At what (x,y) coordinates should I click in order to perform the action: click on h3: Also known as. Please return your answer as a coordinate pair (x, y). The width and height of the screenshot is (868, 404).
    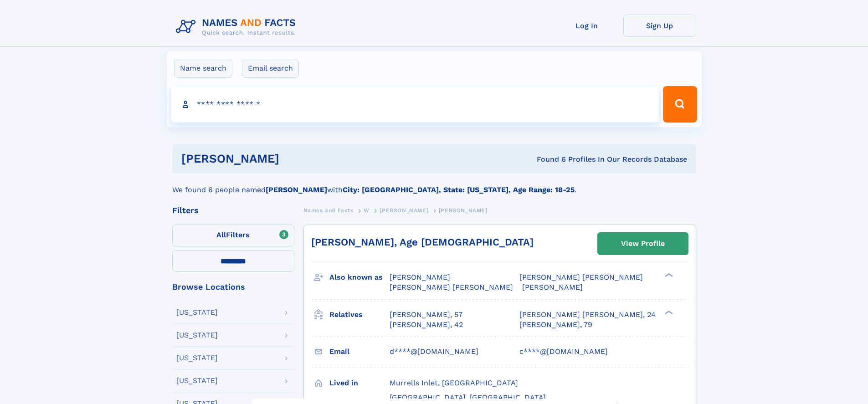
    Looking at the image, I should click on (360, 277).